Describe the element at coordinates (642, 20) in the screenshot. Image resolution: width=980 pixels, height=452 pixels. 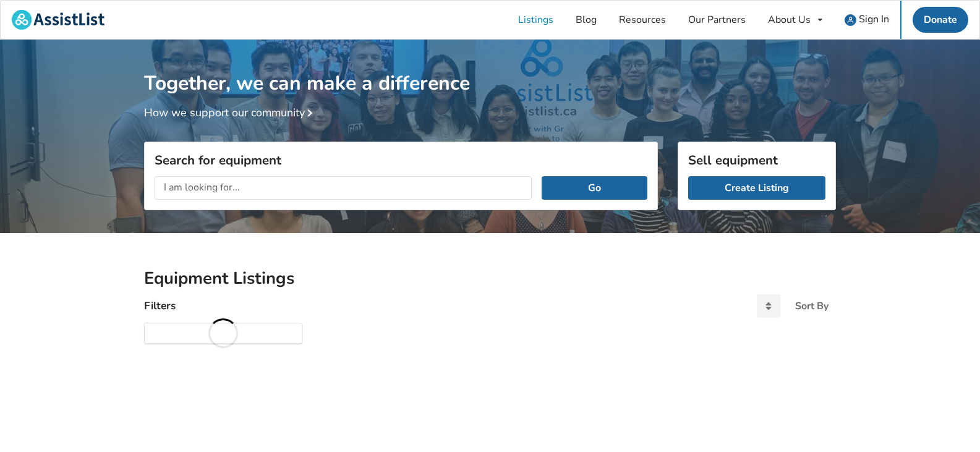
I see `a: Resources` at that location.